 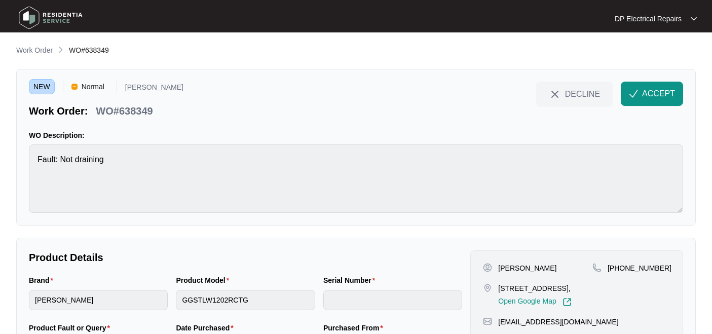 I want to click on input: Serial Number, so click(x=393, y=300).